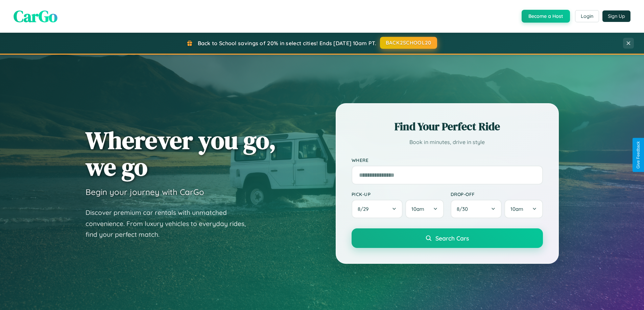 The image size is (644, 310). Describe the element at coordinates (496, 195) in the screenshot. I see `label: Drop-off` at that location.